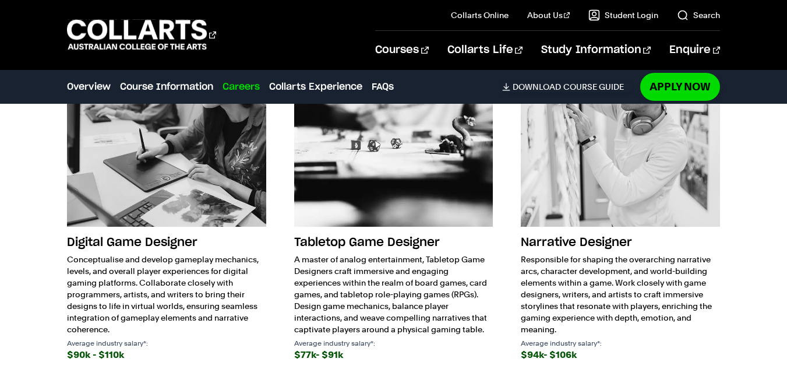  I want to click on a: Apply Now, so click(680, 86).